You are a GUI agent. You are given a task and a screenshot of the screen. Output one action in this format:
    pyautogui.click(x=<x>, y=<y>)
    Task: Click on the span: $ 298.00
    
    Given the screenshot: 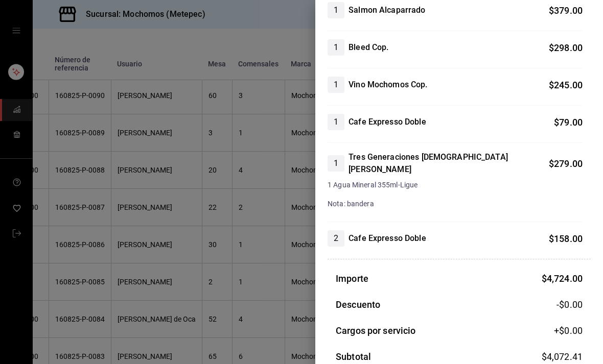 What is the action you would take?
    pyautogui.click(x=565, y=47)
    